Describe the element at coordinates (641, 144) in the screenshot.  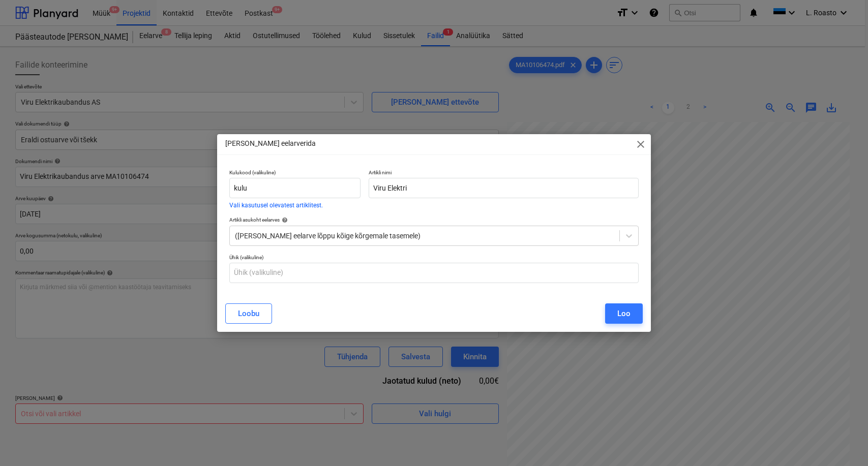
I see `span: close` at that location.